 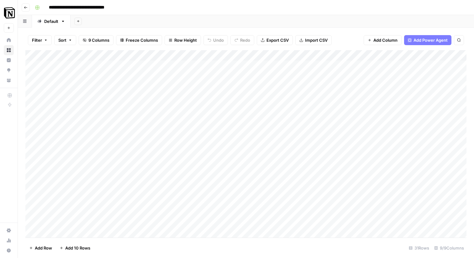 What do you see at coordinates (40, 40) in the screenshot?
I see `button: Filter` at bounding box center [40, 40].